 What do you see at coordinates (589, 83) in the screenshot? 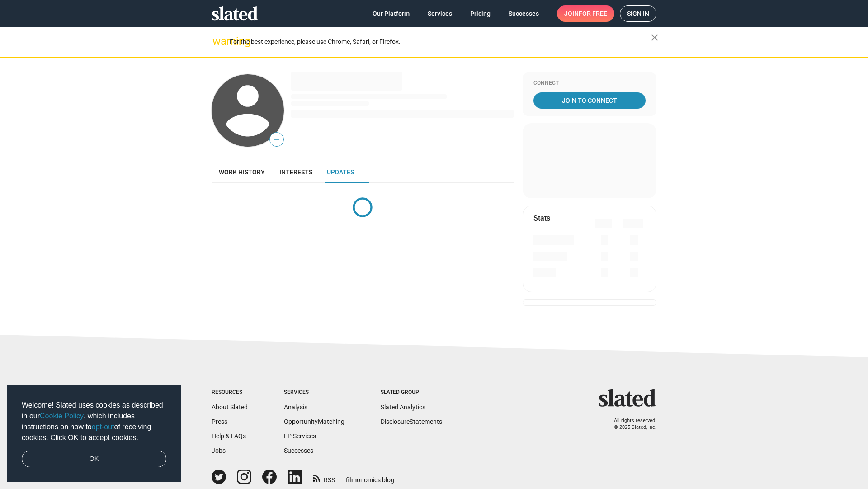
I see `div: Connect` at bounding box center [589, 83].